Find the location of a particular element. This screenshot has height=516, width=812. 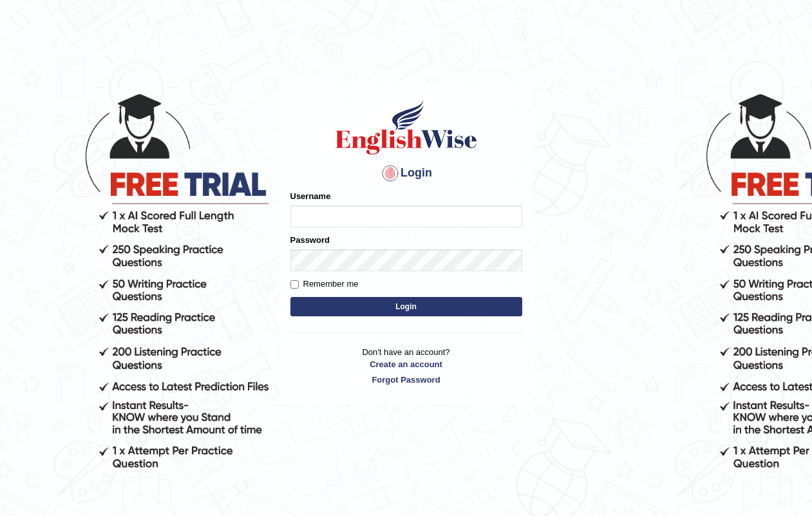

label: Password is located at coordinates (310, 239).